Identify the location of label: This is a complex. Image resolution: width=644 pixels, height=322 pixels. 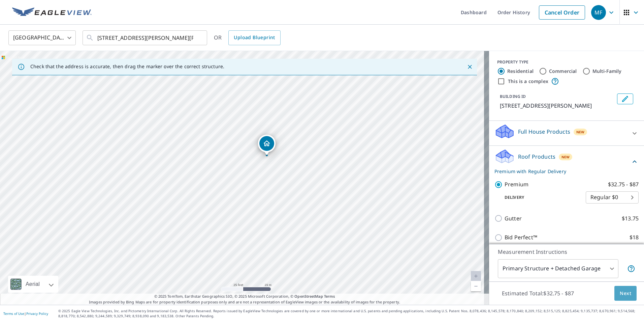
(529, 82).